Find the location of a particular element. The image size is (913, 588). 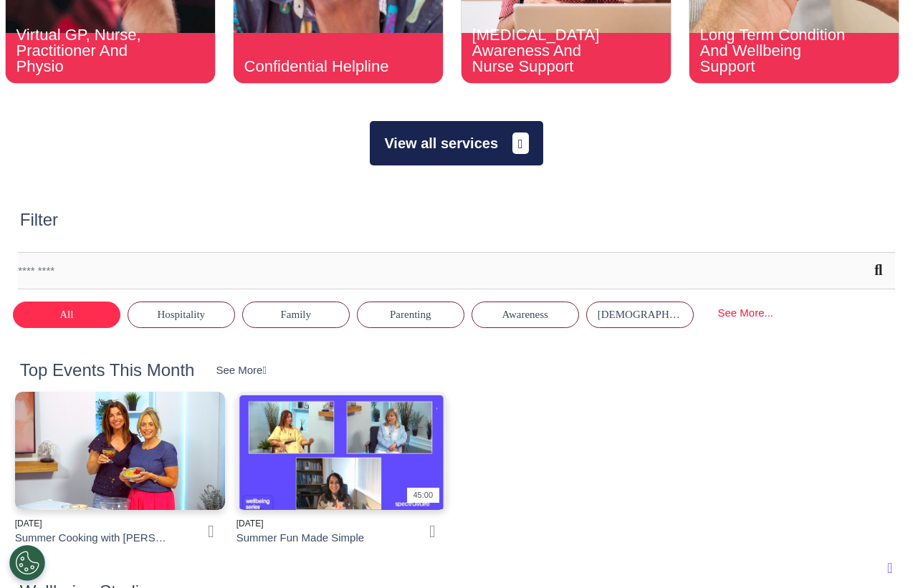

div: See More is located at coordinates (241, 370).